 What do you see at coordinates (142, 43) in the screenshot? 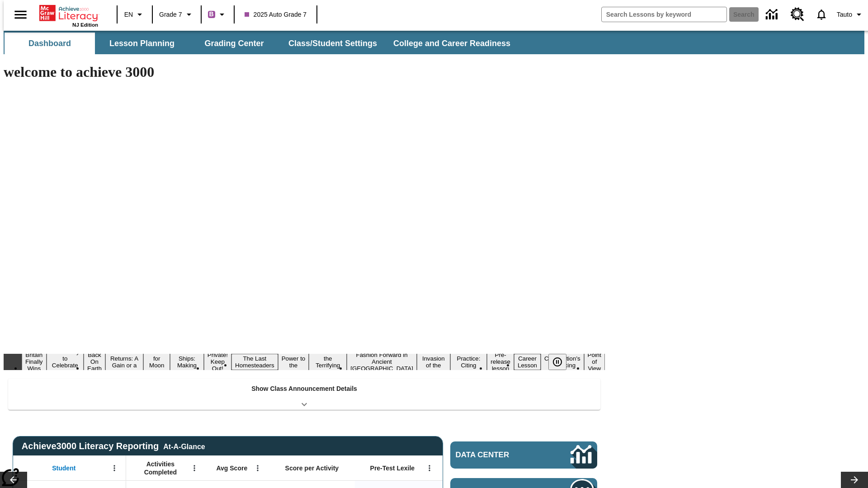
I see `button: Lesson Planning` at bounding box center [142, 43].